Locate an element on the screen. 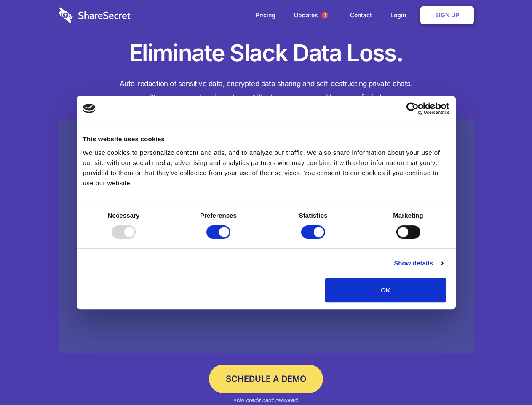  span: 1 is located at coordinates (325, 15).